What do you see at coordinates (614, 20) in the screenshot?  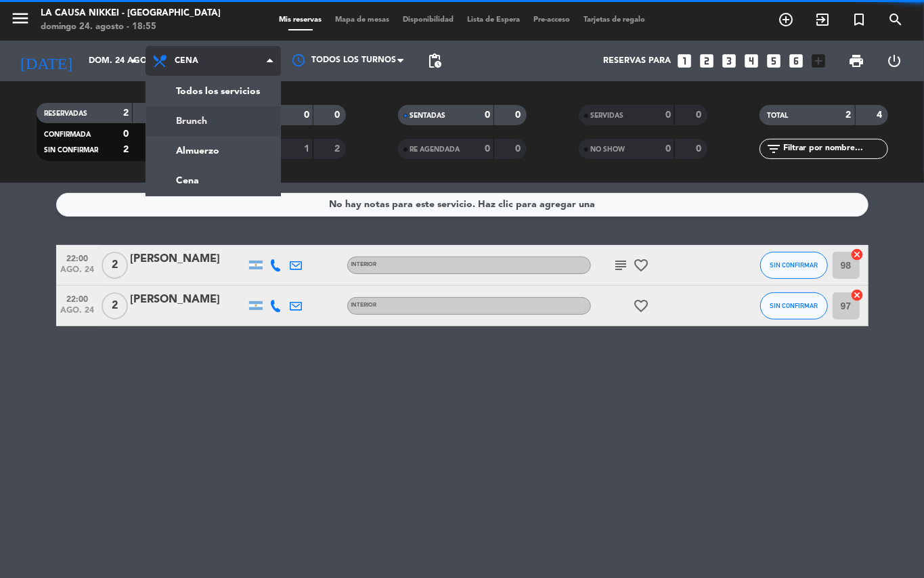 I see `span: Tarjetas de regalo` at bounding box center [614, 20].